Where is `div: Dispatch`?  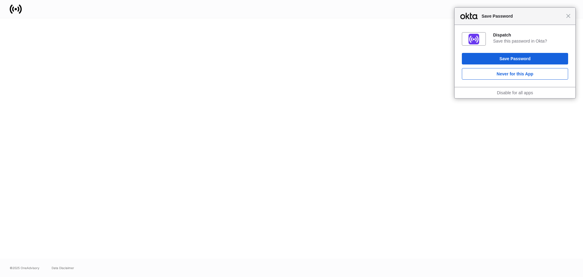
div: Dispatch is located at coordinates (531, 35).